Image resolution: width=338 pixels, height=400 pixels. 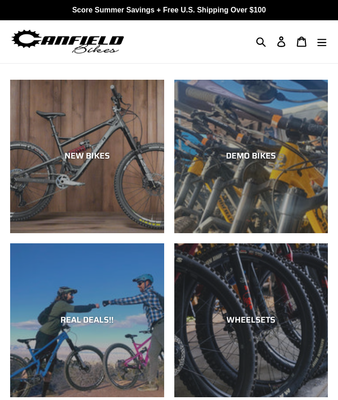 I want to click on div: NEW BIKES, so click(x=87, y=156).